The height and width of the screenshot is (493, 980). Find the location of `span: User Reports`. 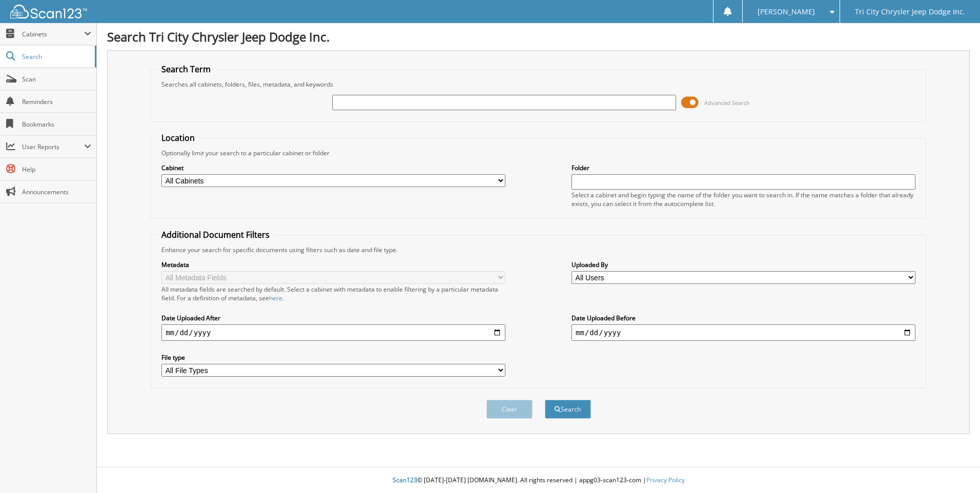

span: User Reports is located at coordinates (53, 147).